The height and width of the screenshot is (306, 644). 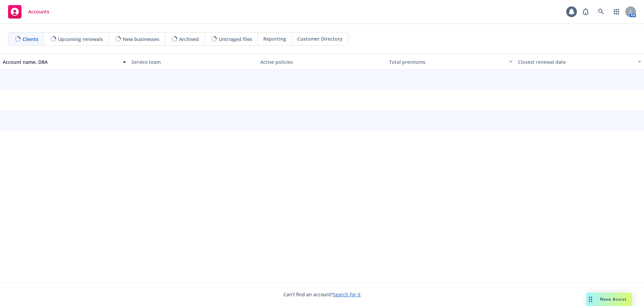 I want to click on span: Archived, so click(x=189, y=39).